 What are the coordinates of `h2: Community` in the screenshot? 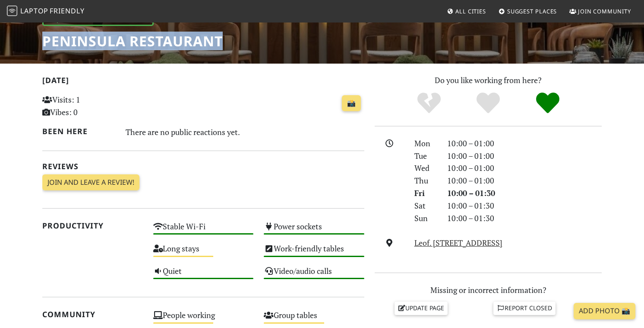 It's located at (93, 314).